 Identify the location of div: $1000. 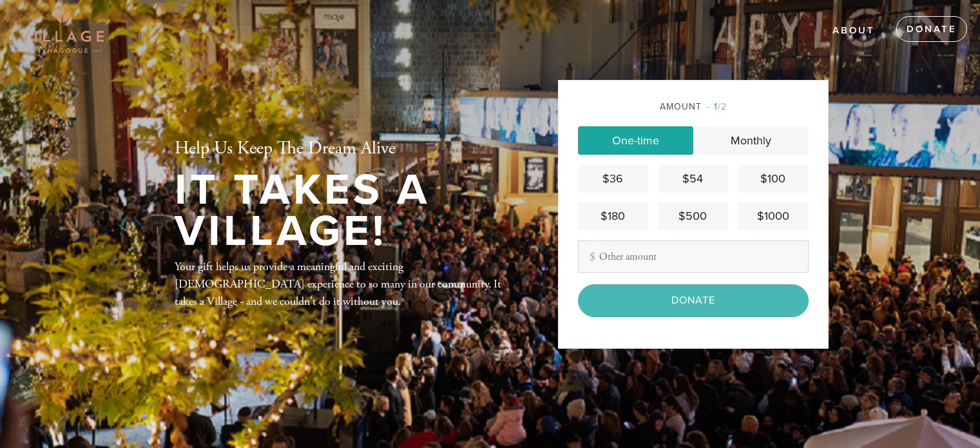
(772, 216).